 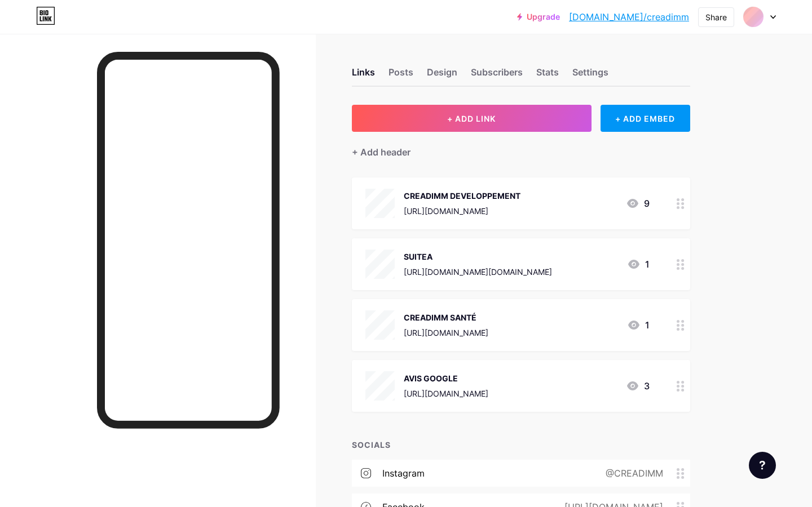 What do you see at coordinates (446, 378) in the screenshot?
I see `div: AVIS GOOGLE` at bounding box center [446, 378].